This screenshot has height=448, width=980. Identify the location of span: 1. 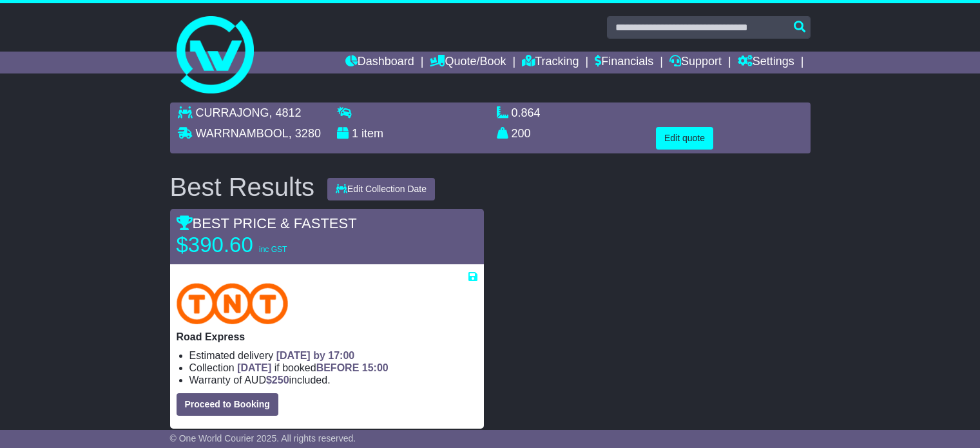
(355, 133).